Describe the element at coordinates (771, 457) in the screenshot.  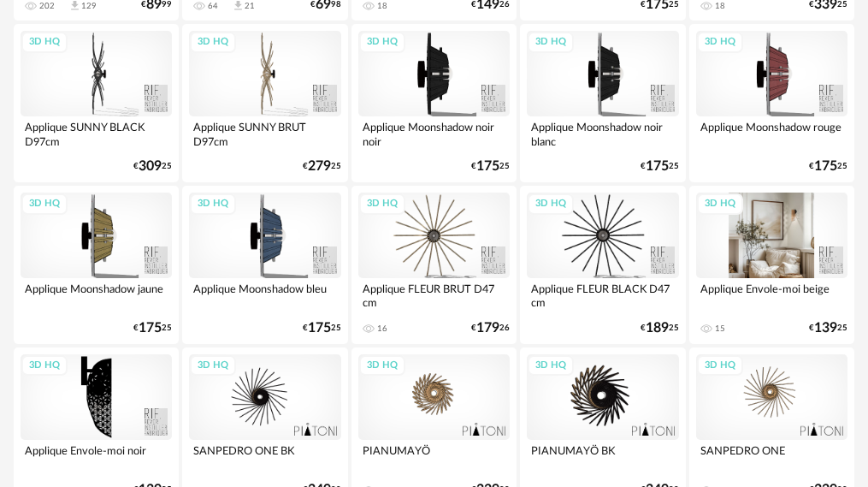
I see `div: SANPEDRO ONE` at that location.